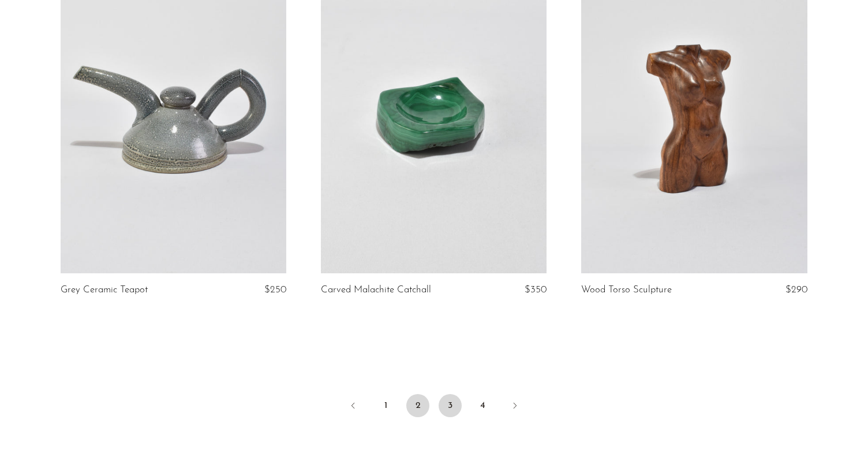  What do you see at coordinates (353, 407) in the screenshot?
I see `a: Previous` at bounding box center [353, 407].